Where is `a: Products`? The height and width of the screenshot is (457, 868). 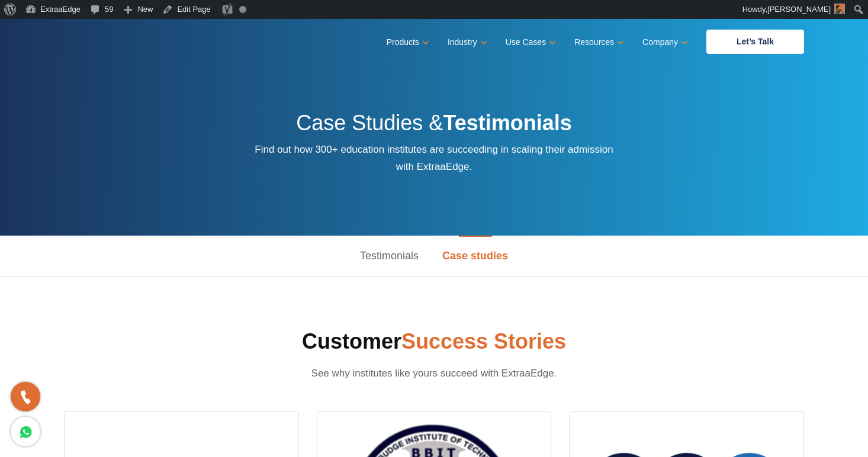
a: Products is located at coordinates (407, 42).